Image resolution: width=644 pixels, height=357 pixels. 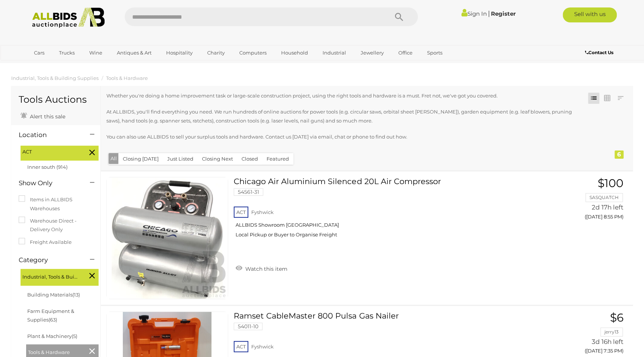 What do you see at coordinates (67, 52) in the screenshot?
I see `a: Trucks` at bounding box center [67, 52].